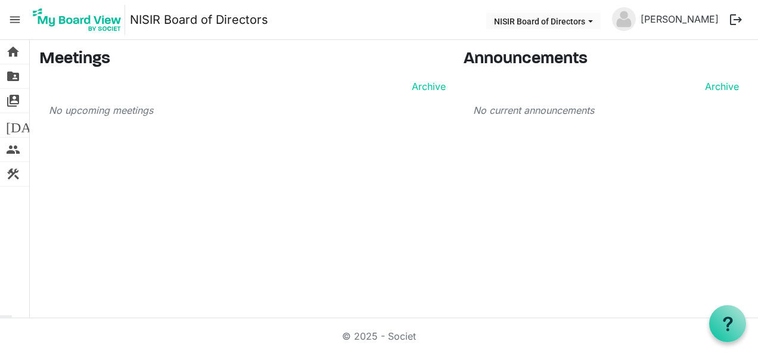  I want to click on img: My Board View Logo, so click(77, 20).